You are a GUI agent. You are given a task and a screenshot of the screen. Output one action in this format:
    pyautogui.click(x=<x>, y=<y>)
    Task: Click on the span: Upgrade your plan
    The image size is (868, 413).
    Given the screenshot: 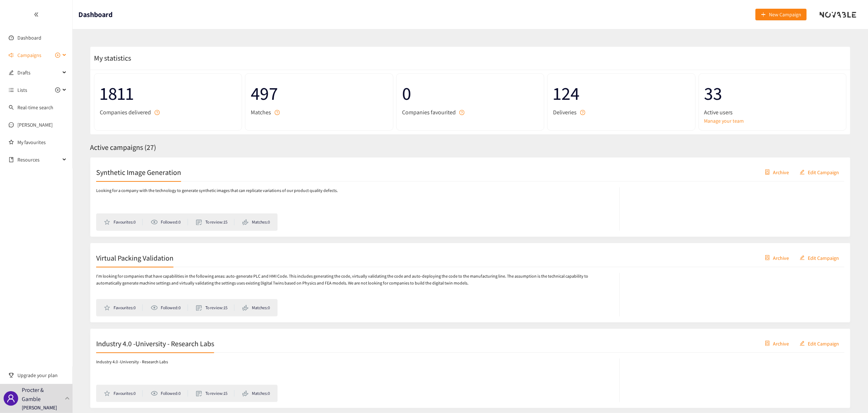 What is the action you would take?
    pyautogui.click(x=42, y=375)
    